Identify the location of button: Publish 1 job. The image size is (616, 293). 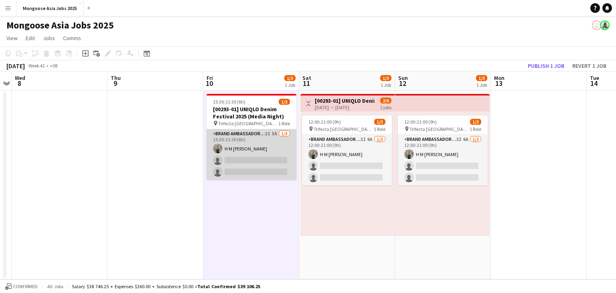
(546, 66).